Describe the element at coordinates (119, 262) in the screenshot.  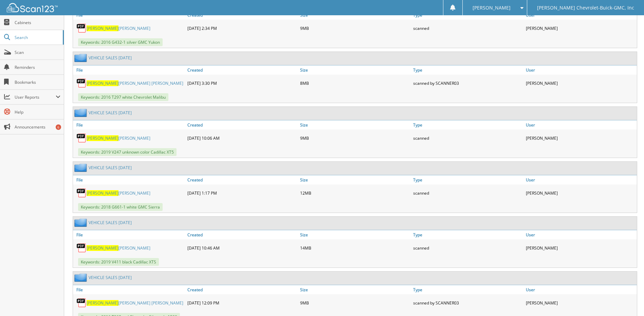
I see `span: Keywords: 2019 V411 black Cadillac XTS` at that location.